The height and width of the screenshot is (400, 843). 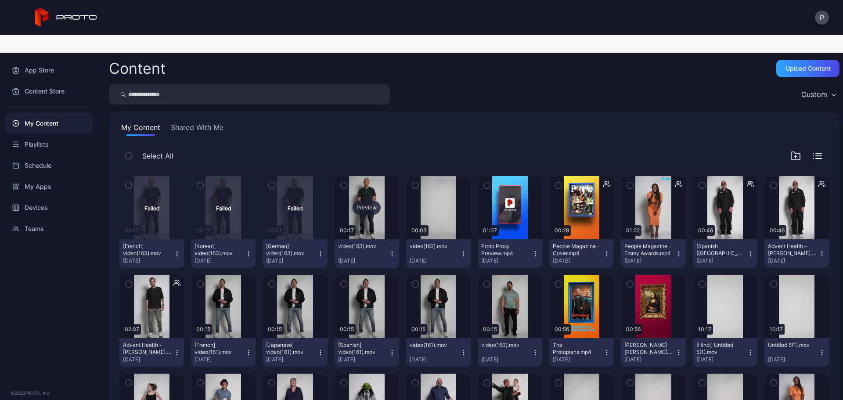 What do you see at coordinates (219, 349) in the screenshot?
I see `div: [French] video(161).mov` at bounding box center [219, 349].